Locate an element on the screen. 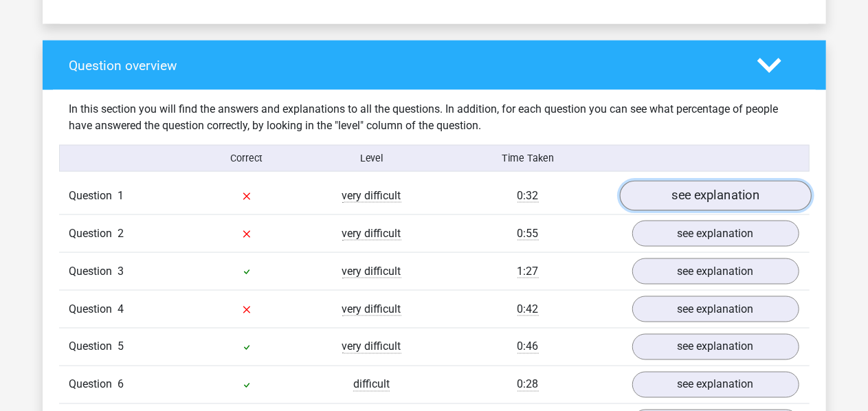 The image size is (868, 411). span: 0:46 is located at coordinates (528, 347).